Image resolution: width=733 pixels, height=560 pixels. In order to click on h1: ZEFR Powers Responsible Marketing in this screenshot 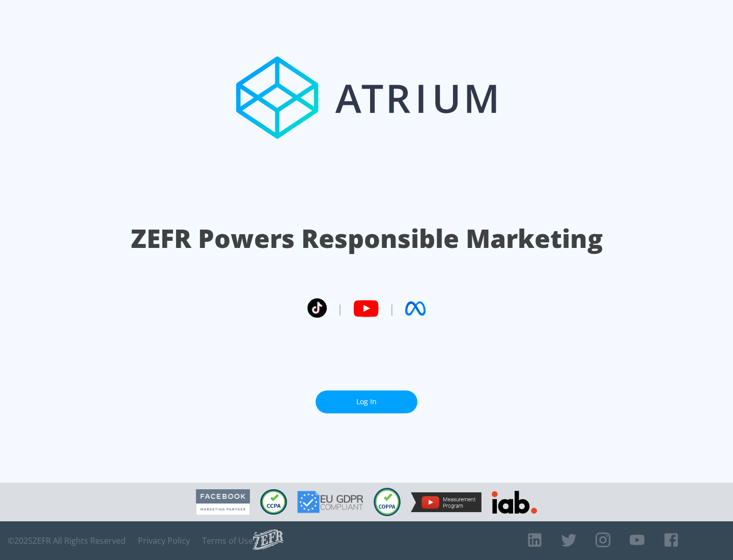, I will do `click(366, 239)`.